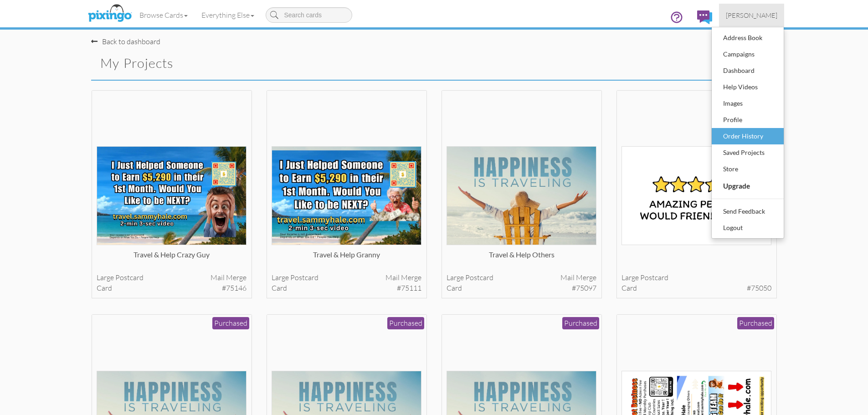 The image size is (868, 415). What do you see at coordinates (748, 71) in the screenshot?
I see `a: Dashboard` at bounding box center [748, 71].